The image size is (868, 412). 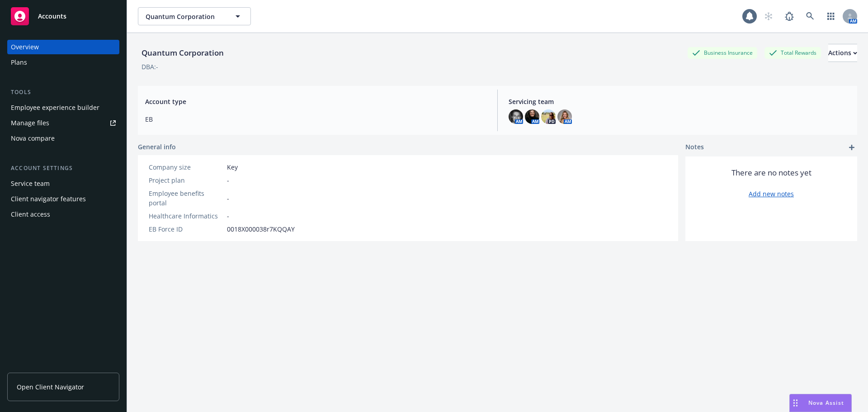 I want to click on a: Report a Bug, so click(x=790, y=16).